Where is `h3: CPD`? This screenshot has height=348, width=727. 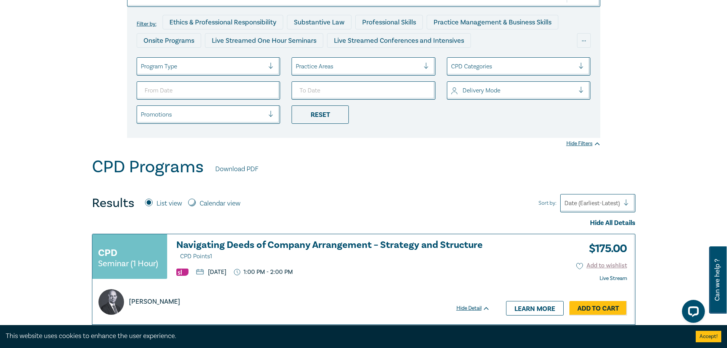 h3: CPD is located at coordinates (108, 253).